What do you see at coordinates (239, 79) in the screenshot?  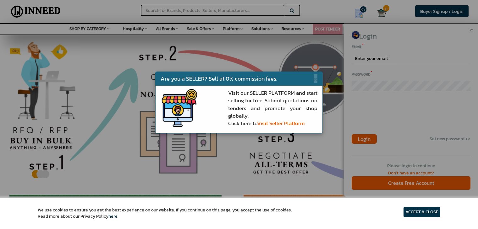 I see `h4: Are you a SELLER? Sell at 0% commission fees.` at bounding box center [239, 79].